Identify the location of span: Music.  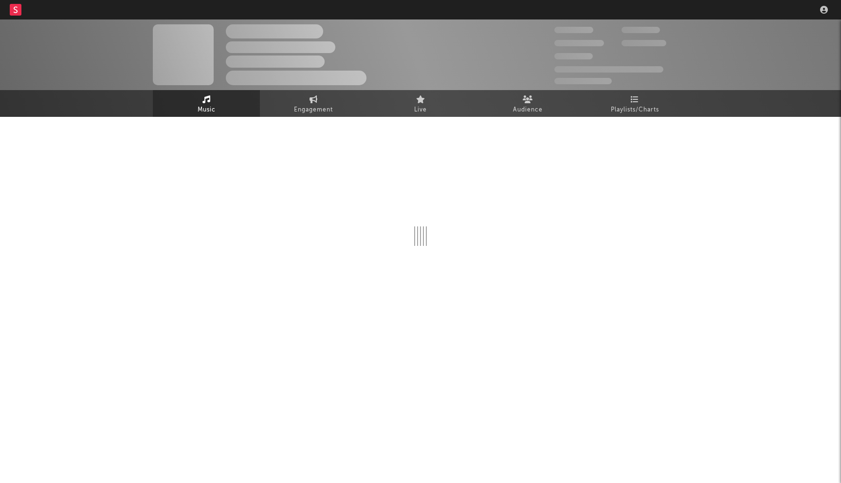
(206, 110).